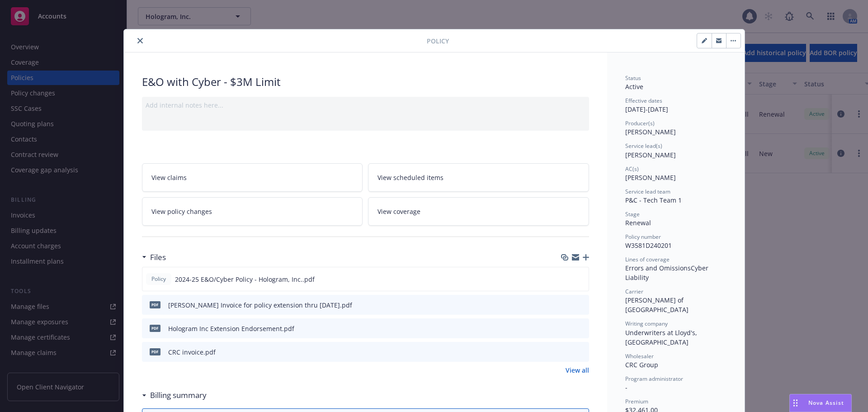 Image resolution: width=868 pixels, height=412 pixels. What do you see at coordinates (648, 191) in the screenshot?
I see `span: Service lead team` at bounding box center [648, 191].